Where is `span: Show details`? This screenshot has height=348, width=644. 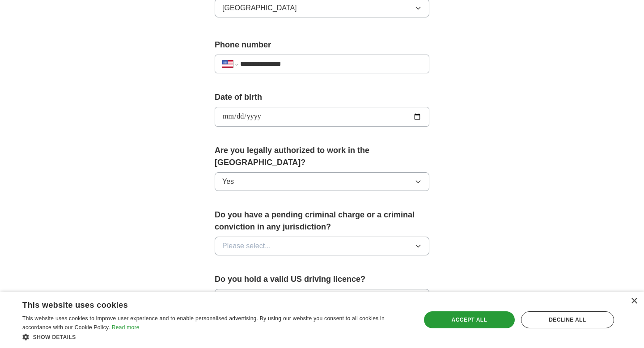
span: Show details is located at coordinates (54, 337).